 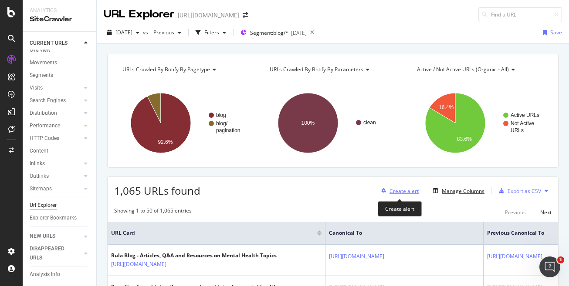 I want to click on a: Explorer Bookmarks, so click(x=60, y=218).